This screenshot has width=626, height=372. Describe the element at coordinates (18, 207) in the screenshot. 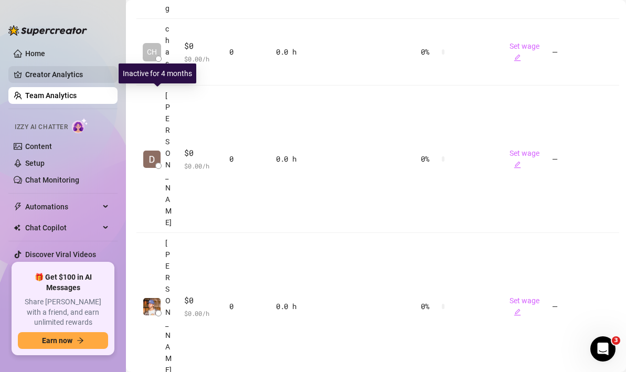

I see `span: thunderbolt` at that location.